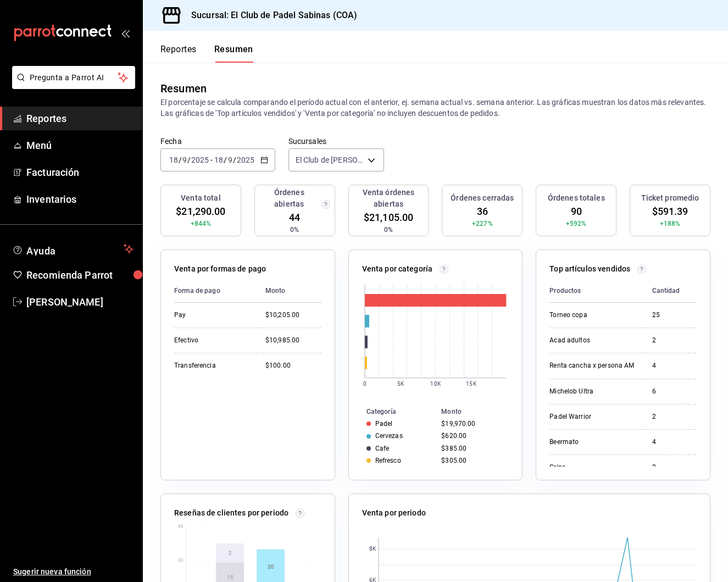 The width and height of the screenshot is (728, 582). Describe the element at coordinates (592, 417) in the screenshot. I see `div: Padel Warrior` at that location.